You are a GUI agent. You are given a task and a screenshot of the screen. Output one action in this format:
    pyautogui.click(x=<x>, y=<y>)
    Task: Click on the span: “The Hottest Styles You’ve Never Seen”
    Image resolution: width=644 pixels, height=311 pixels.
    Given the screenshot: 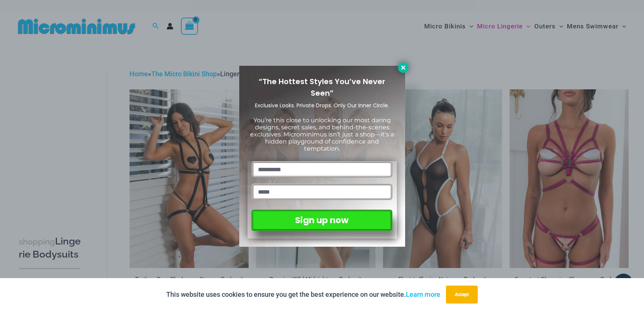 What is the action you would take?
    pyautogui.click(x=322, y=87)
    